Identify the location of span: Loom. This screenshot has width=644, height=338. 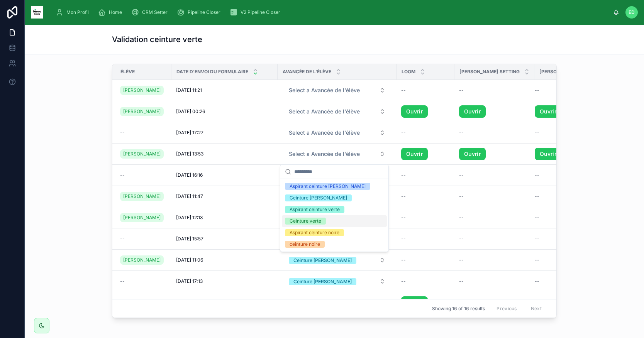
(408, 72).